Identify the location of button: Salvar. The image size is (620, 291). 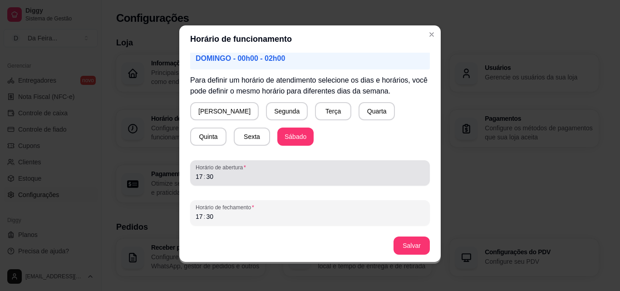
(412, 246).